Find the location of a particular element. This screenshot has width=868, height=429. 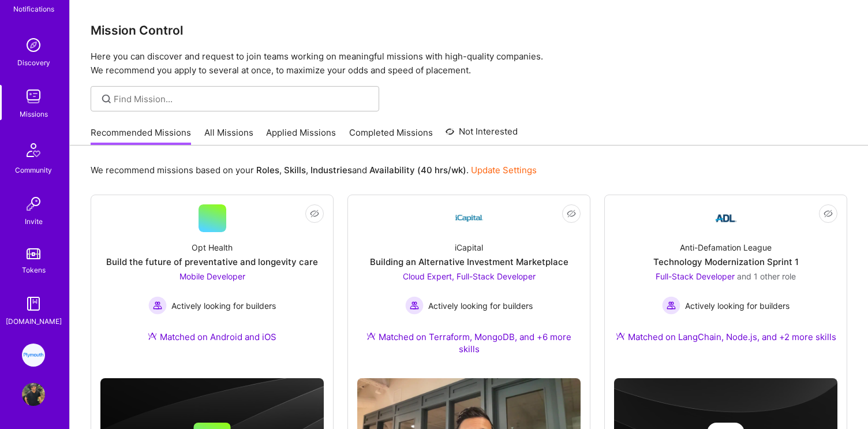

p: Here you can discover and request to join teams working on meaningful missions with high-quality ... is located at coordinates (469, 64).